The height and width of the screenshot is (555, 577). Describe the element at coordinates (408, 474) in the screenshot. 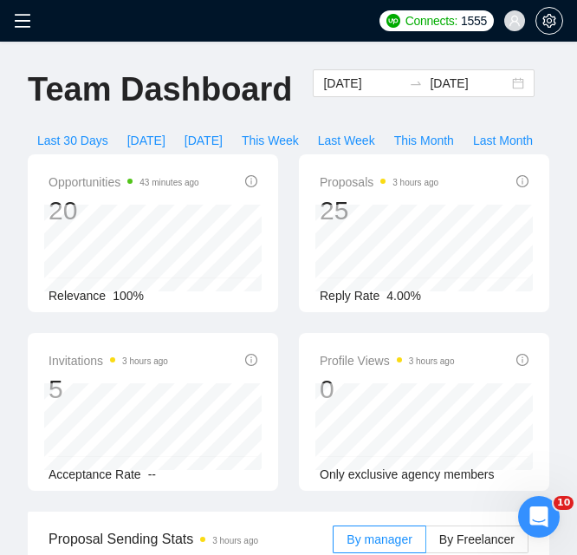

I see `span: Only exclusive agency members` at that location.